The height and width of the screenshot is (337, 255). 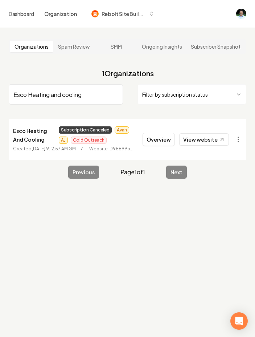 What do you see at coordinates (32, 46) in the screenshot?
I see `a: Organizations` at bounding box center [32, 46].